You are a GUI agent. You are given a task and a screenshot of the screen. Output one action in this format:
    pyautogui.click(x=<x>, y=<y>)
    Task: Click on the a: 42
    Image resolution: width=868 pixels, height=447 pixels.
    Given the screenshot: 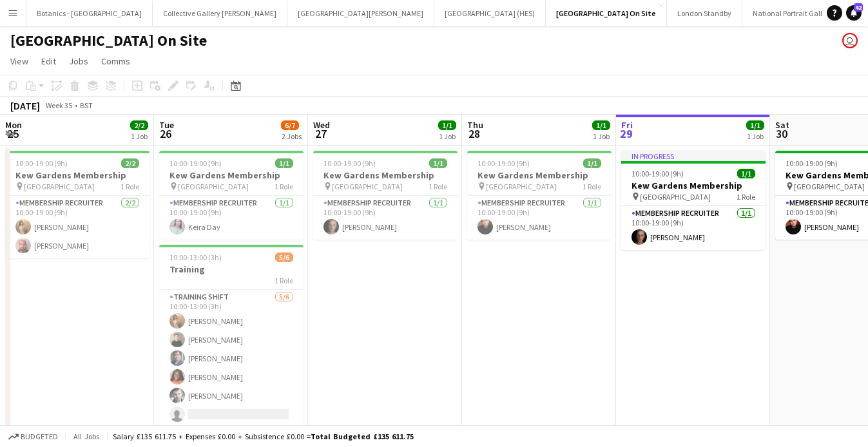 What is the action you would take?
    pyautogui.click(x=854, y=13)
    